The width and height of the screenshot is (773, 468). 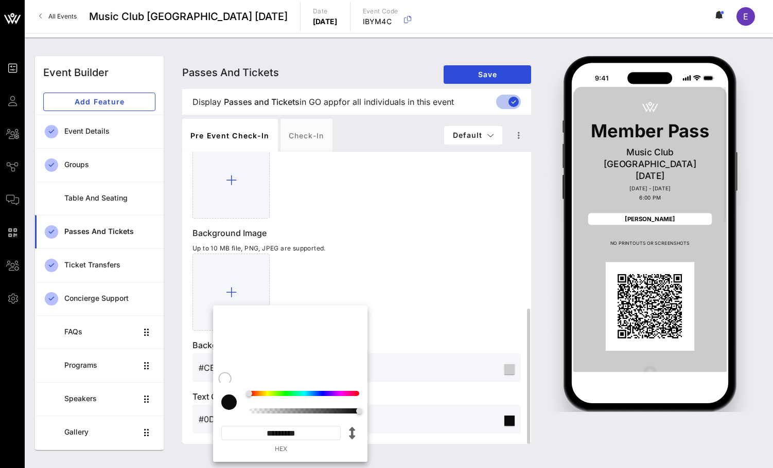 What do you see at coordinates (396, 102) in the screenshot?
I see `span: for all individuals in this event` at bounding box center [396, 102].